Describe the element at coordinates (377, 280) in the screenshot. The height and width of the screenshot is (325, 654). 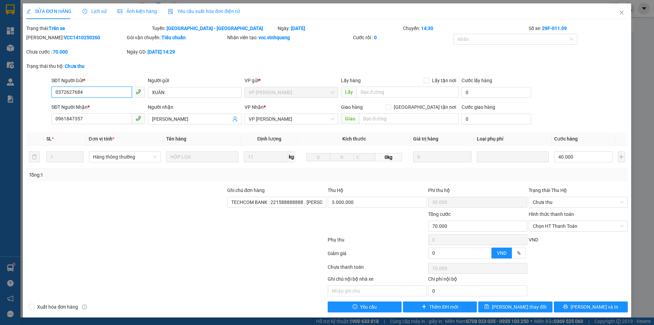
I see `div: Ghi chú nội bộ nhà xe` at that location.